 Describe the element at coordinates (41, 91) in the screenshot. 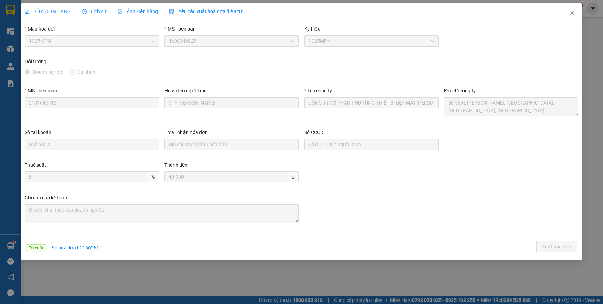

I see `label: MST bên mua` at that location.